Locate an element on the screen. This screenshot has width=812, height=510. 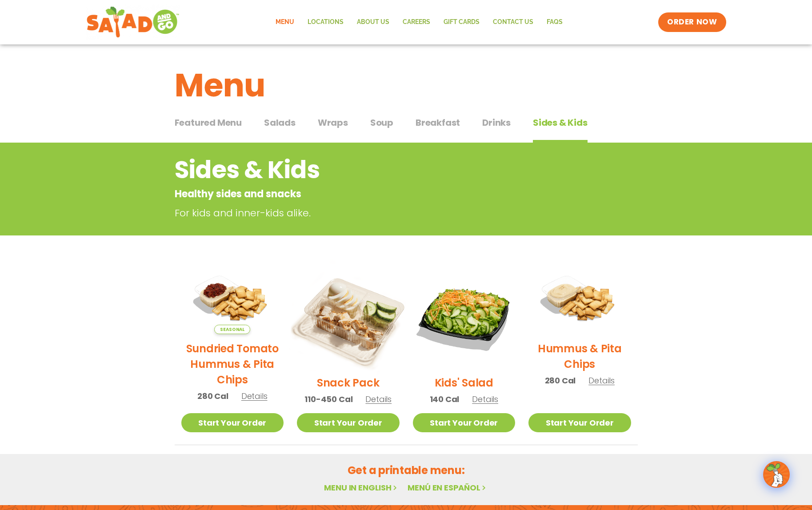
span: 110-450 Cal is located at coordinates (328, 399).